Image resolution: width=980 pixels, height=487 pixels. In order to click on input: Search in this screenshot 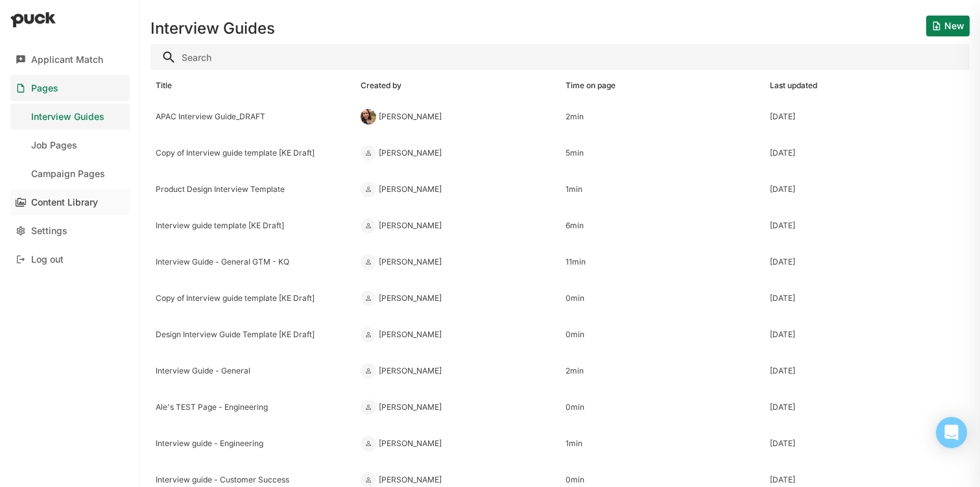, I will do `click(559, 57)`.